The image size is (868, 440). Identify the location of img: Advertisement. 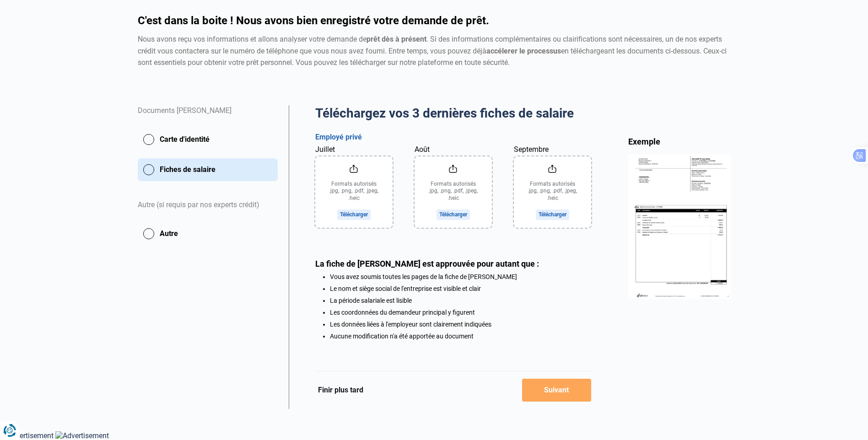
(82, 435).